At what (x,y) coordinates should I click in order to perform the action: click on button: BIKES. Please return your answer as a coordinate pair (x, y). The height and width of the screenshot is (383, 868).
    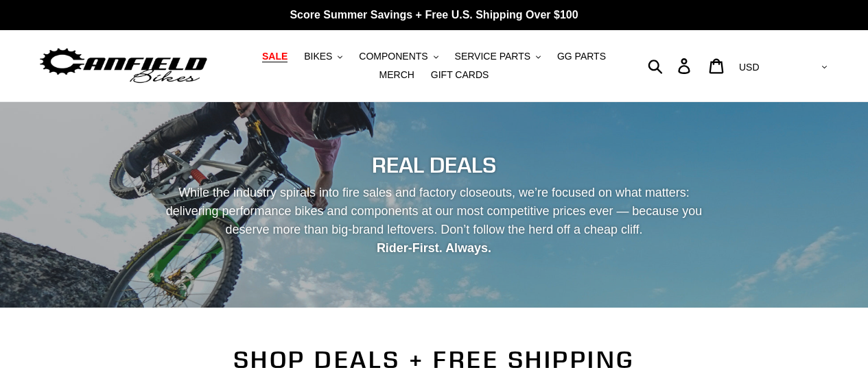
    Looking at the image, I should click on (323, 56).